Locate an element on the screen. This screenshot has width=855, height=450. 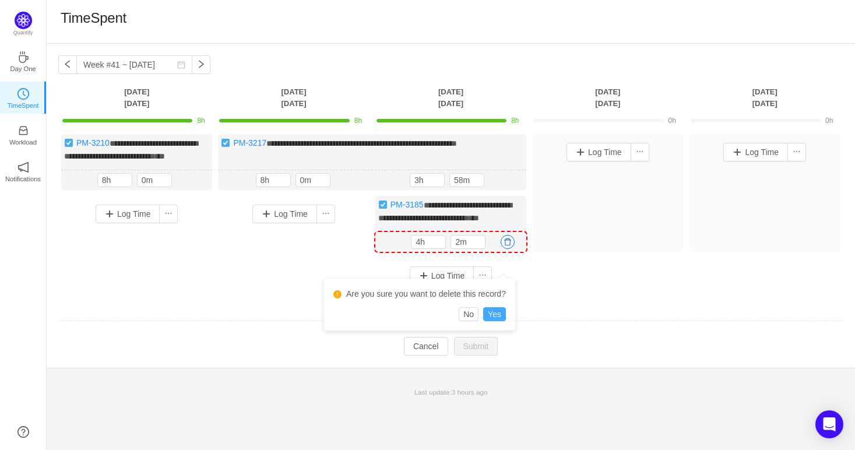
button: No is located at coordinates (469, 314).